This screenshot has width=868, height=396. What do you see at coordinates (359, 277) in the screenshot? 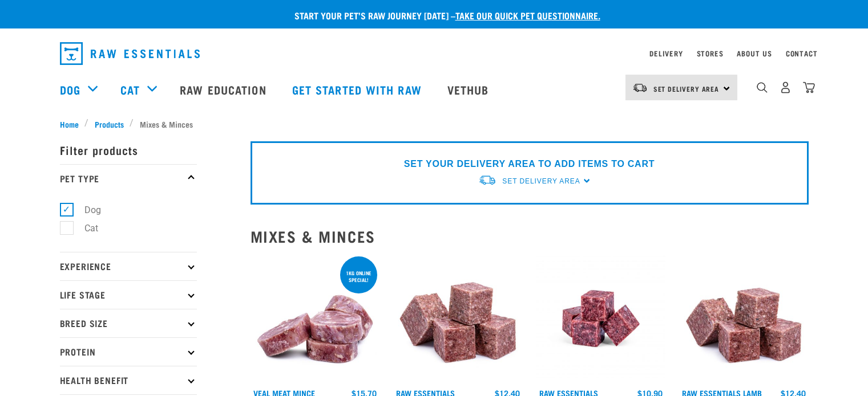
I see `div: 1kg online special!` at bounding box center [359, 277].